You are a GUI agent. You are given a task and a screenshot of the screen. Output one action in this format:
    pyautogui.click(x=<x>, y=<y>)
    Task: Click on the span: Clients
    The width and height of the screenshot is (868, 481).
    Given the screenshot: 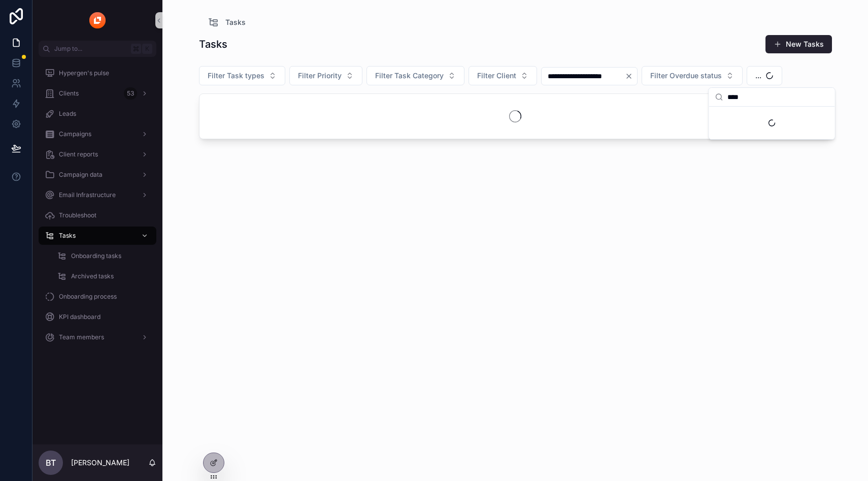 What is the action you would take?
    pyautogui.click(x=69, y=93)
    